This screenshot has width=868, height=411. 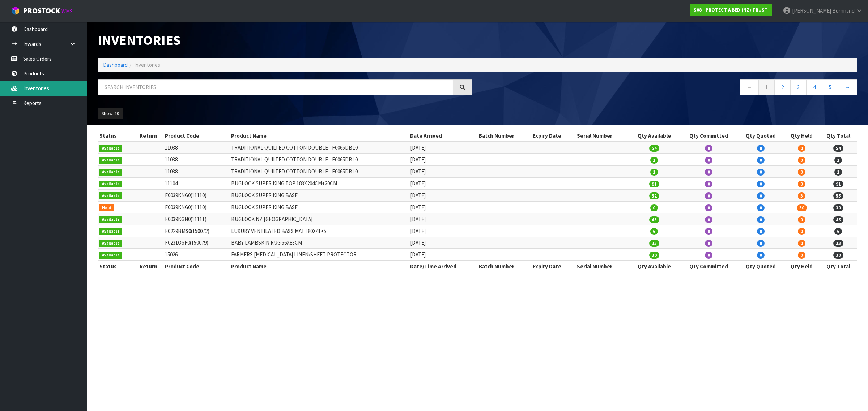 I want to click on span: 33, so click(x=839, y=243).